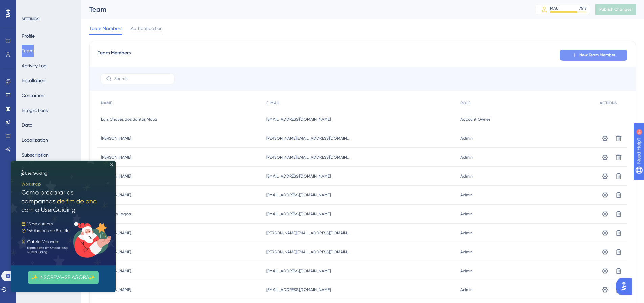 The image size is (644, 303). Describe the element at coordinates (27, 125) in the screenshot. I see `button: Data` at that location.